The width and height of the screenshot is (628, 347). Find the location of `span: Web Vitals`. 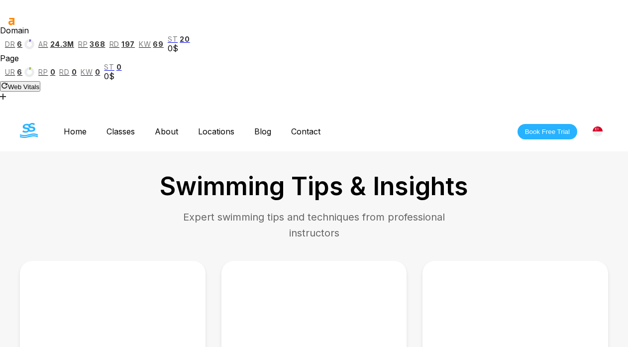

span: Web Vitals is located at coordinates (23, 87).